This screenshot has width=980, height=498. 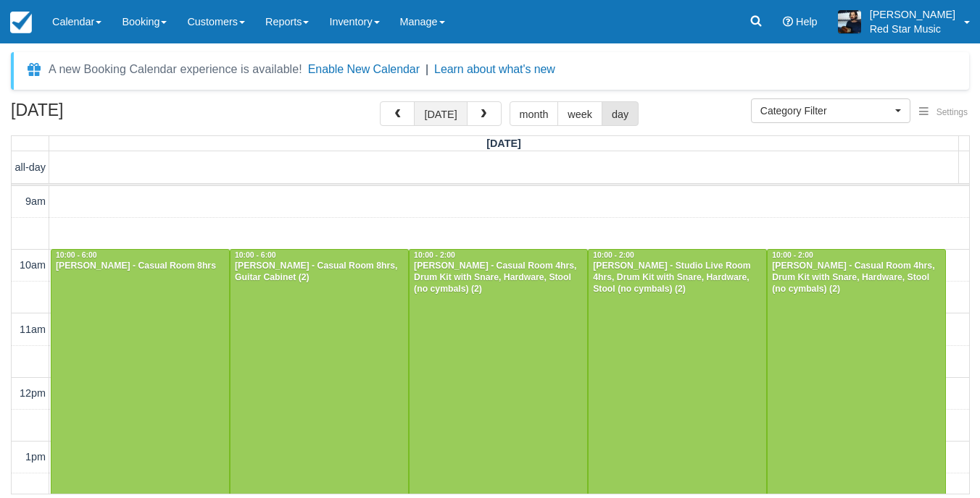 I want to click on button: Category Filter, so click(x=831, y=111).